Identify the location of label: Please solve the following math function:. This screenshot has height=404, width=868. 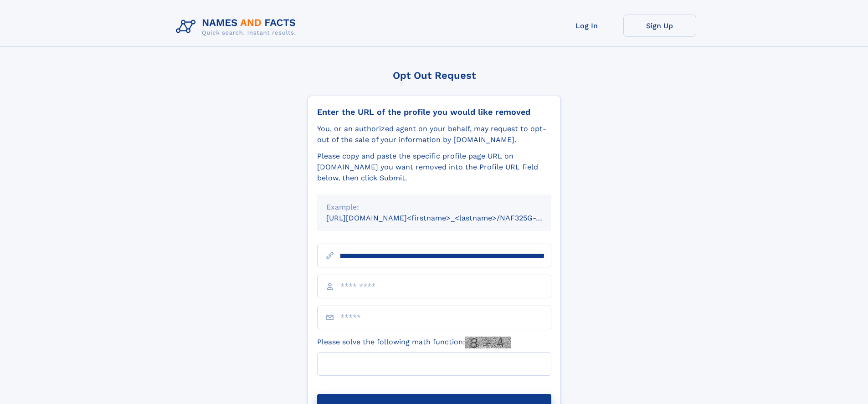
(414, 342).